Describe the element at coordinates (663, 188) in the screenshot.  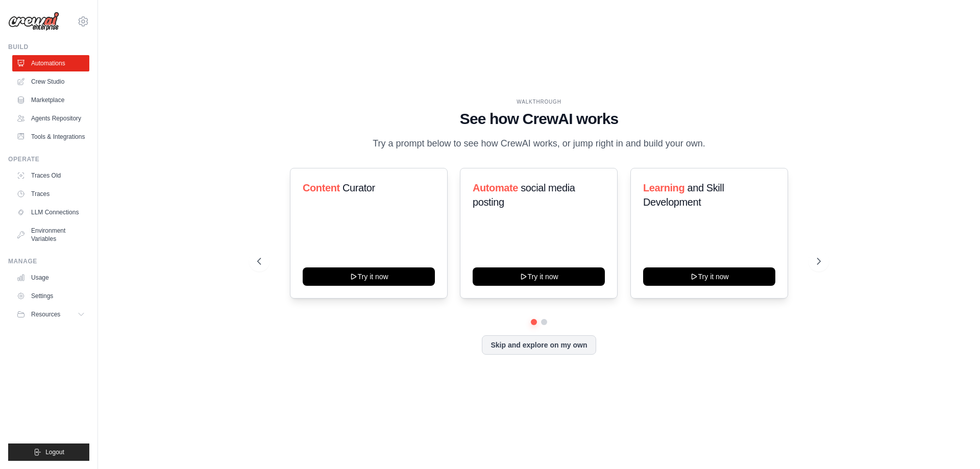
I see `span: Learning` at that location.